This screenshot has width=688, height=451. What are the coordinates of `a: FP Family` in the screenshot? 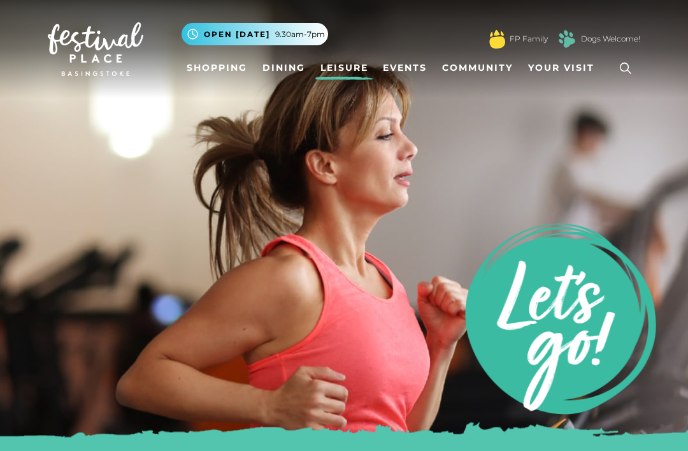 It's located at (529, 39).